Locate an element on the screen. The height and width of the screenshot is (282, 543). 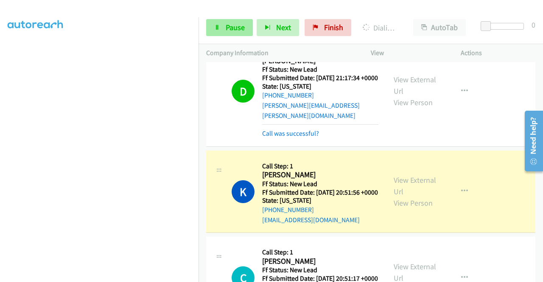
h1: D is located at coordinates (243, 91).